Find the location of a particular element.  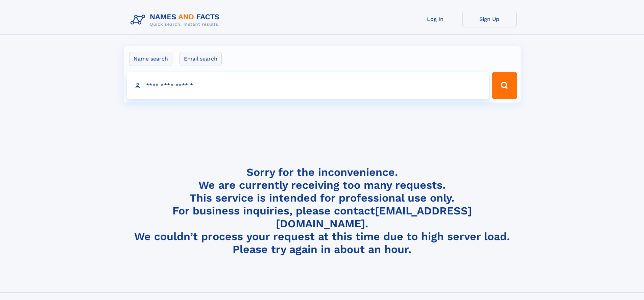

button: Search Button is located at coordinates (505, 85).